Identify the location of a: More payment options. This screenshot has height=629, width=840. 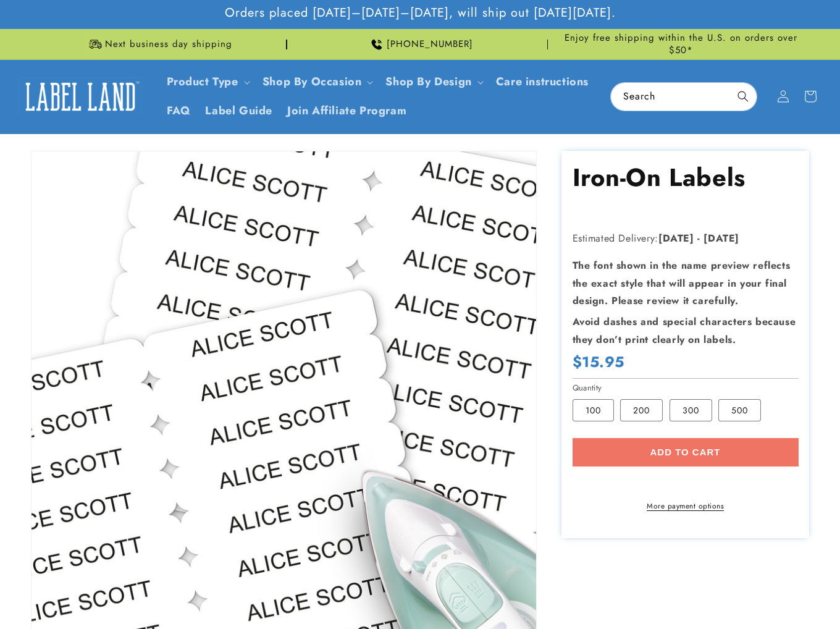
(686, 506).